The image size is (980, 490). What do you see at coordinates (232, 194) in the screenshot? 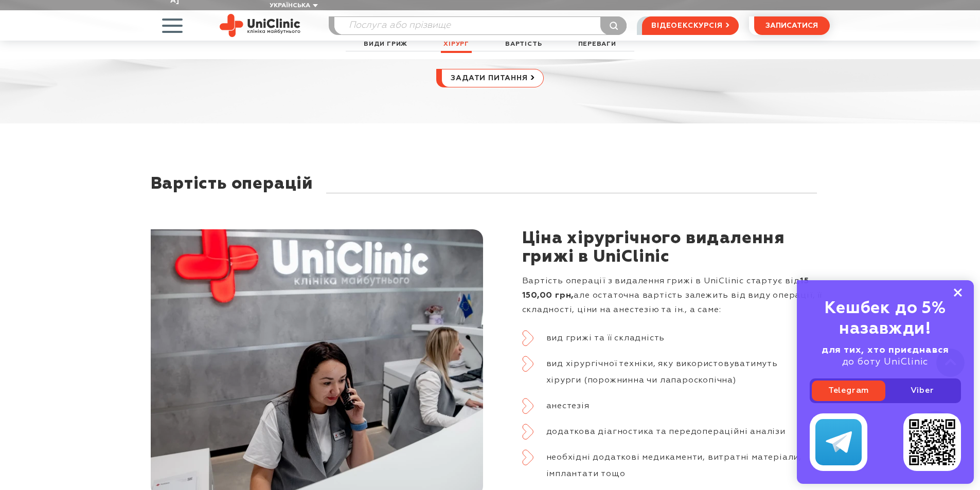
I see `div: Вартість операцій` at bounding box center [232, 194].